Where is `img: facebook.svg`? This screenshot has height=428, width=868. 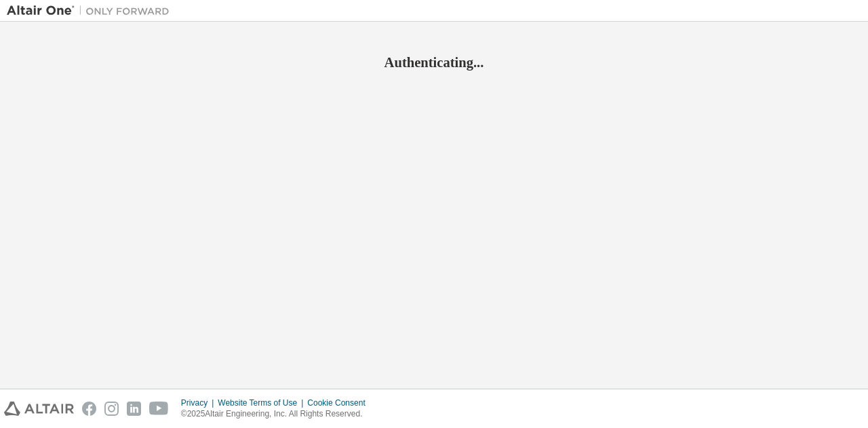
img: facebook.svg is located at coordinates (89, 408).